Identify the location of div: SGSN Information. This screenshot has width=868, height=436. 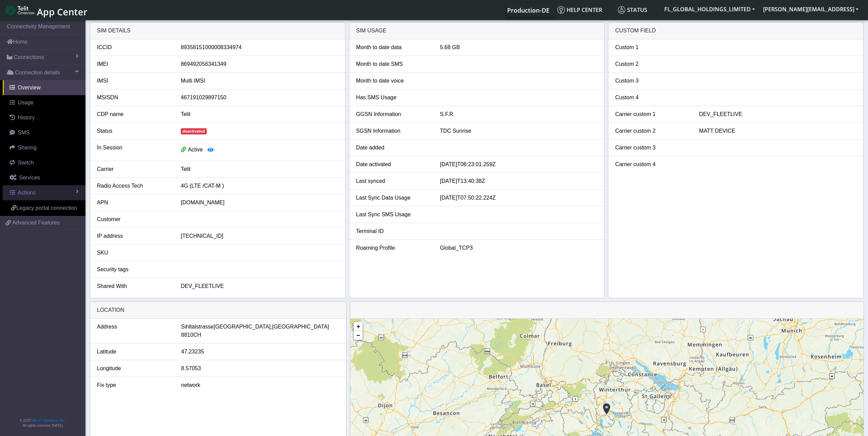
(393, 131).